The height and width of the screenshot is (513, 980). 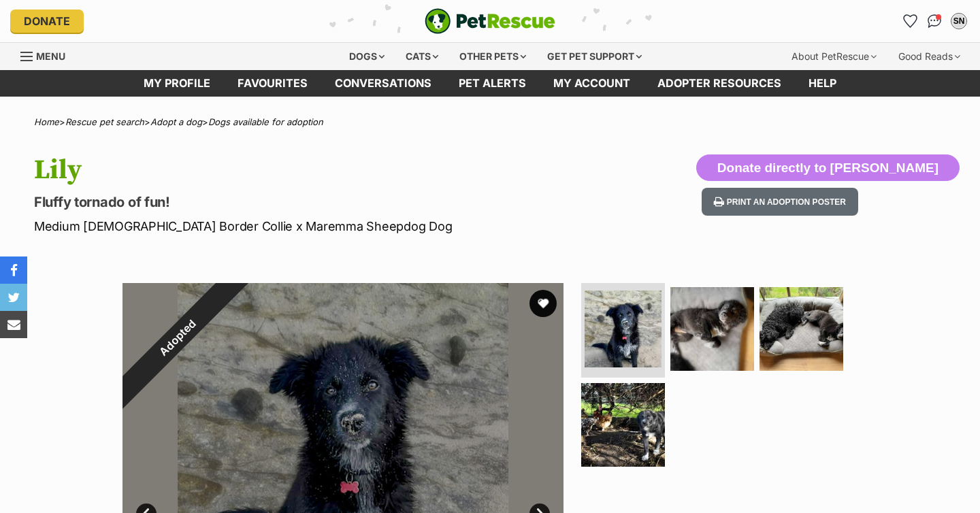 I want to click on a: Menu, so click(x=47, y=55).